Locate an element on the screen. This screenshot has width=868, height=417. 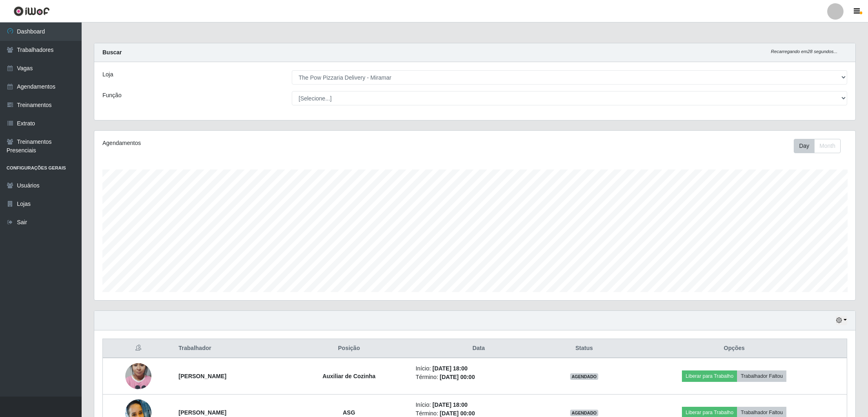
strong: Buscar is located at coordinates (112, 52).